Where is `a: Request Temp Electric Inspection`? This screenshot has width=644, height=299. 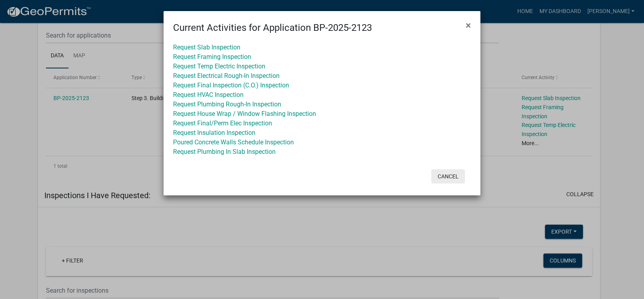
a: Request Temp Electric Inspection is located at coordinates (219, 66).